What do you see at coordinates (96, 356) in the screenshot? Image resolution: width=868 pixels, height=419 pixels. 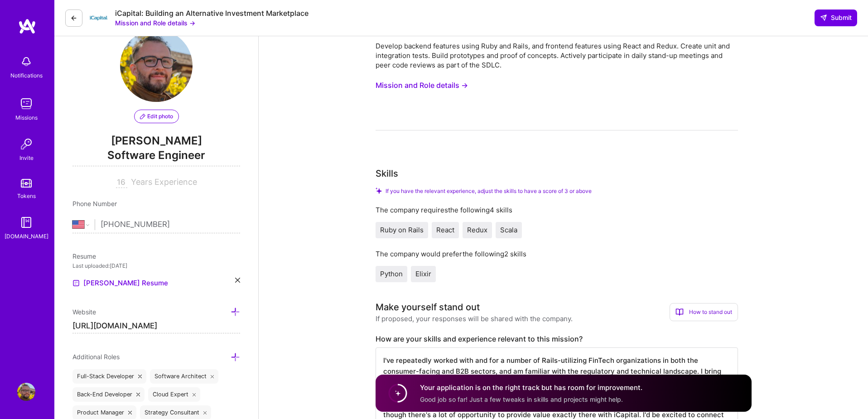 I see `span: Additional Roles` at bounding box center [96, 356].